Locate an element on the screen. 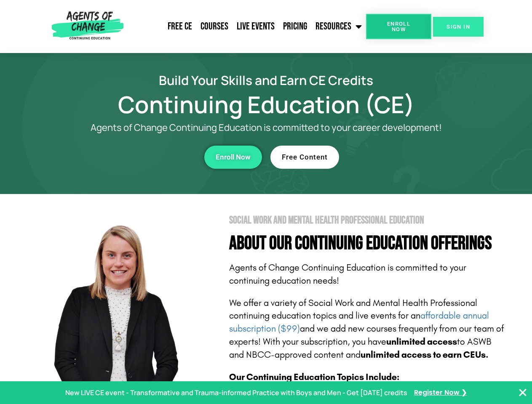 The width and height of the screenshot is (532, 404). h2: Social Work and Mental Health Professional Education is located at coordinates (368, 220).